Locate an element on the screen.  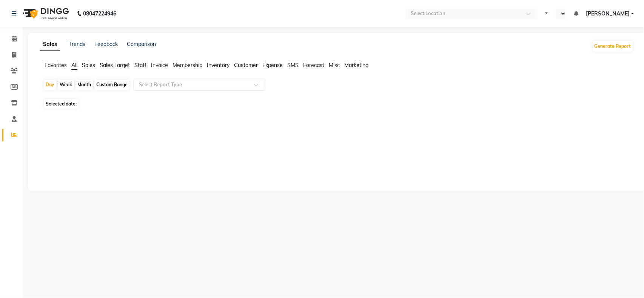
div: Week is located at coordinates (65, 85).